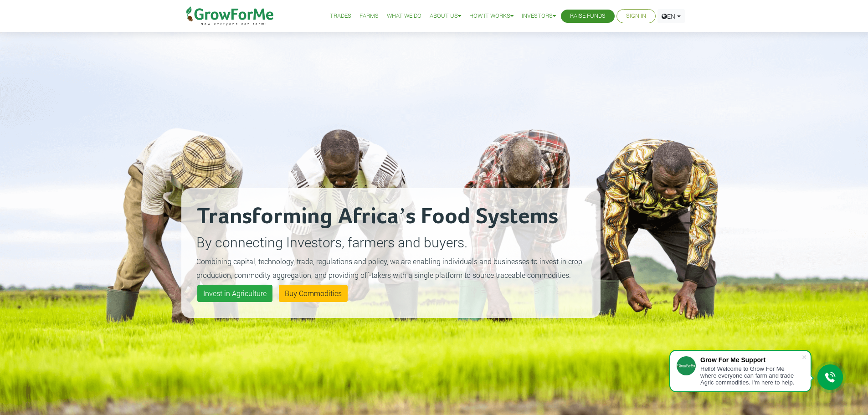 This screenshot has height=415, width=868. I want to click on a: Investors, so click(538, 16).